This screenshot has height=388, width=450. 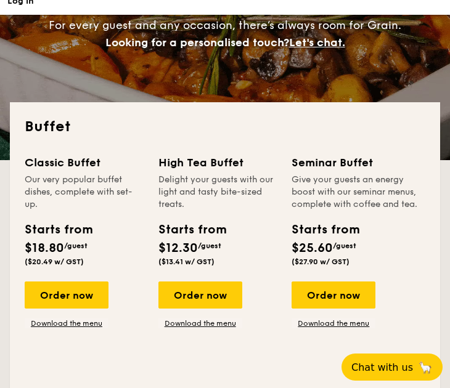 I want to click on div: Delight your guests with our light and tasty bite-sized treats., so click(x=218, y=192).